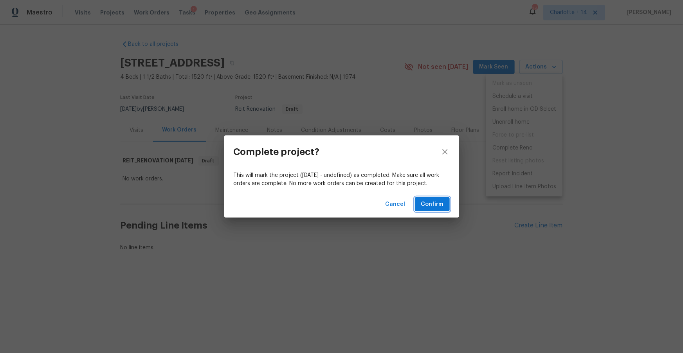 The image size is (683, 353). What do you see at coordinates (445, 152) in the screenshot?
I see `button: close` at bounding box center [445, 152].